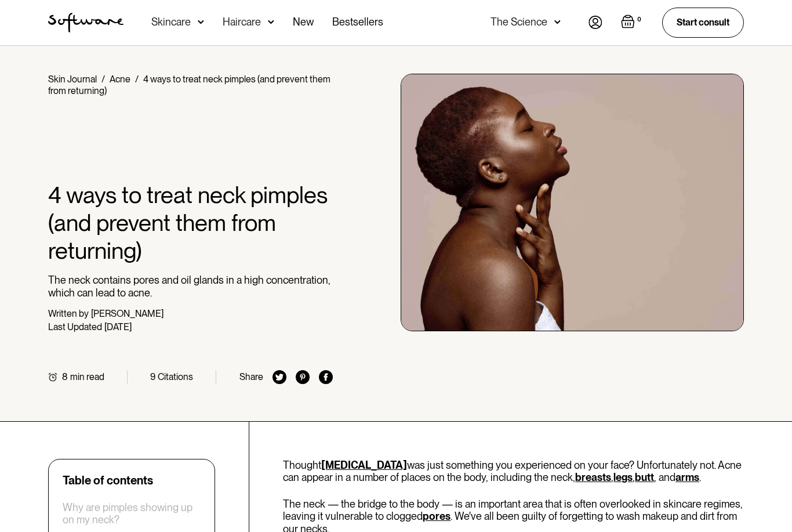 Image resolution: width=792 pixels, height=532 pixels. Describe the element at coordinates (190, 286) in the screenshot. I see `p: The neck contains pores and oil glands in a high concentration, which can lead to acne.` at that location.